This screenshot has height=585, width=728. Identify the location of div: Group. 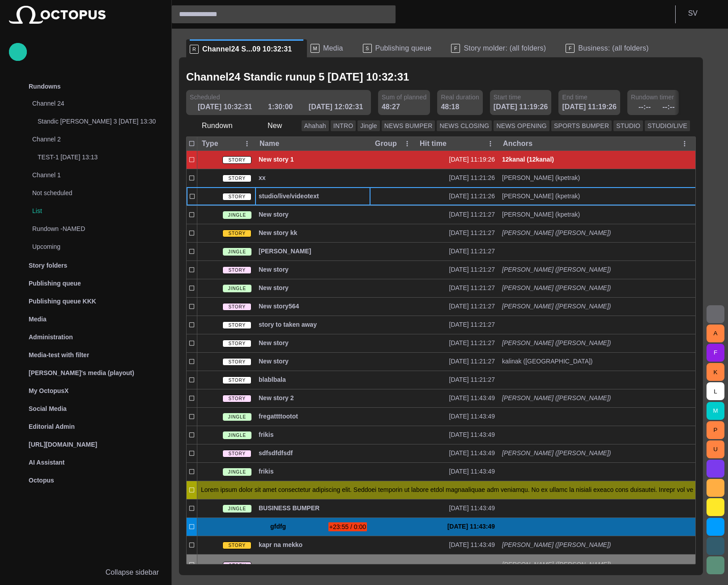
(385, 144).